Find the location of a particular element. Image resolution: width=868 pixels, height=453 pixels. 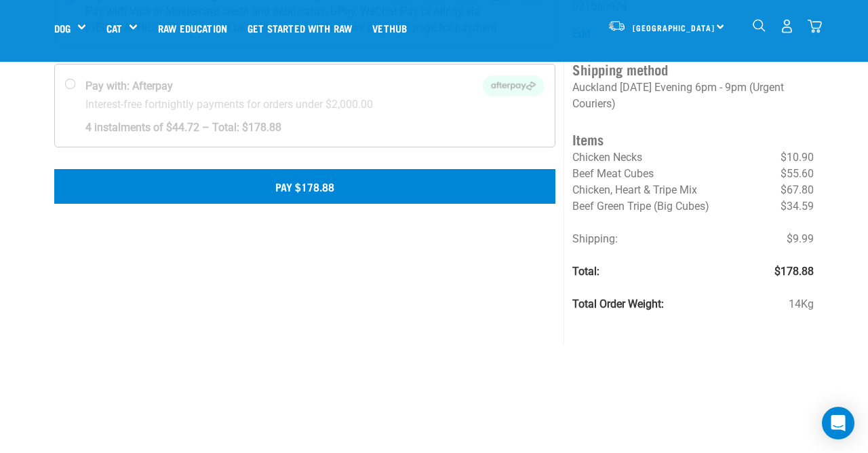

h4: Items is located at coordinates (693, 138).